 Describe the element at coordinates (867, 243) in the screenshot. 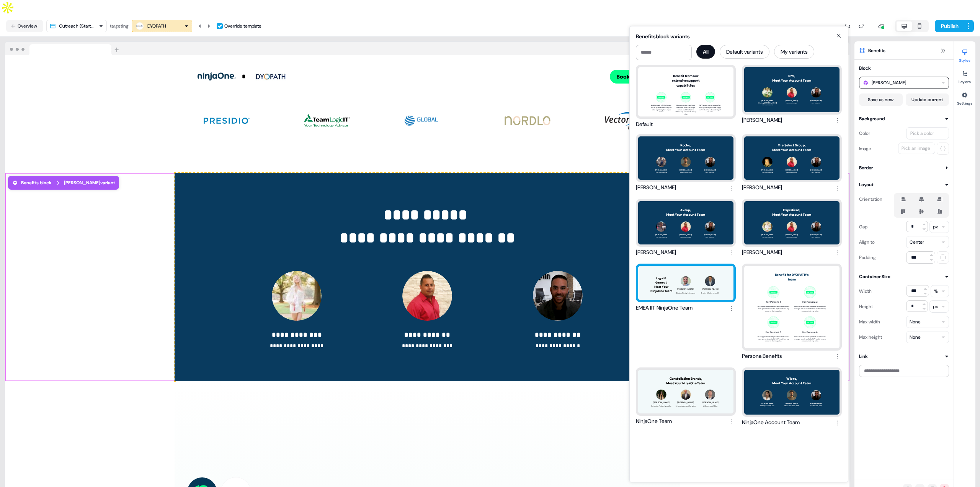

I see `div: Align to` at that location.